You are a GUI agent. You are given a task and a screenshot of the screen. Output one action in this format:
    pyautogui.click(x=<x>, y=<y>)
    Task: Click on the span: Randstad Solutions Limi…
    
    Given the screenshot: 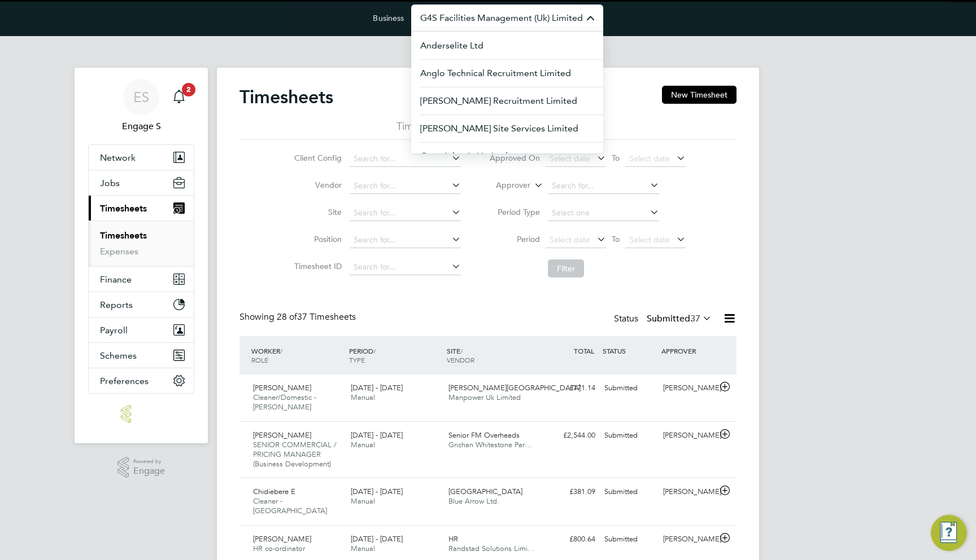 What is the action you would take?
    pyautogui.click(x=491, y=548)
    